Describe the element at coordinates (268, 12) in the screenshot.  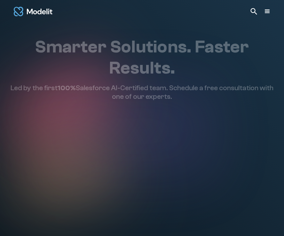
I see `div: menu` at that location.